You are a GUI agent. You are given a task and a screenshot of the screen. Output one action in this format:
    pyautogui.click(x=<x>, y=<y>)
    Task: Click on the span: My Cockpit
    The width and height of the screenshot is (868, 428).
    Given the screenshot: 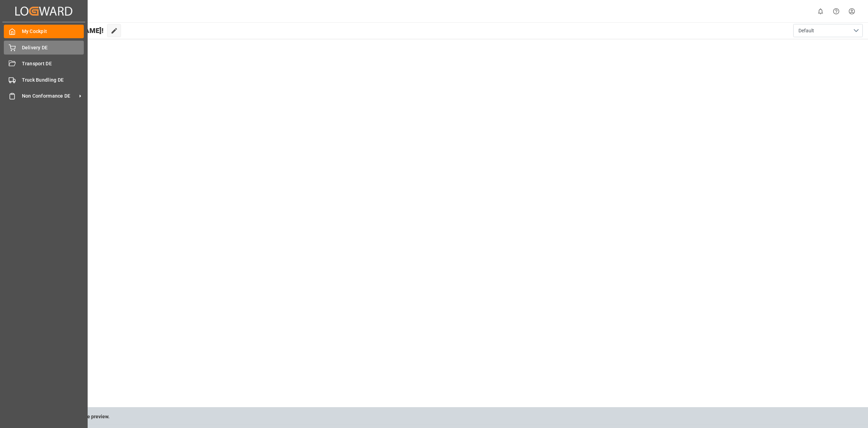 What is the action you would take?
    pyautogui.click(x=53, y=31)
    